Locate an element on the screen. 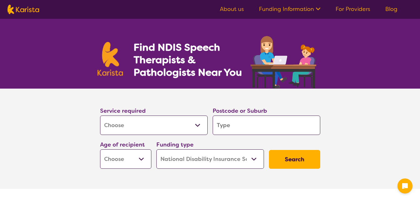 This screenshot has width=420, height=201. a: Blog is located at coordinates (391, 9).